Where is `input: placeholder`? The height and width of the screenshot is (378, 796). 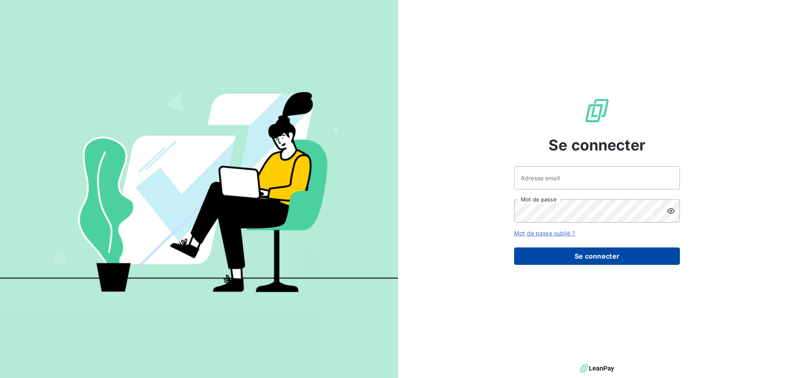 input: placeholder is located at coordinates (597, 178).